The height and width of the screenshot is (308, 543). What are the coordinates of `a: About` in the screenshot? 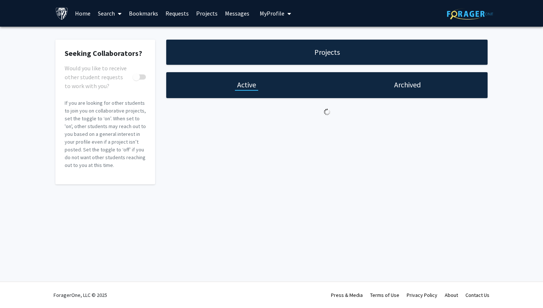 It's located at (452, 295).